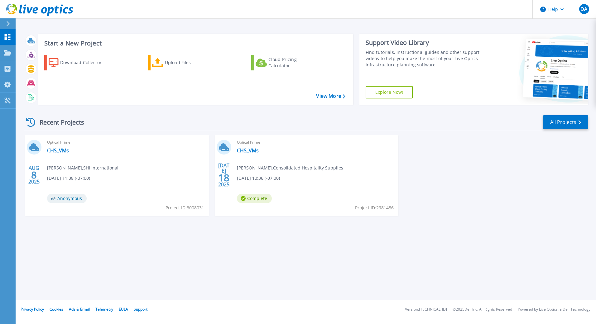 This screenshot has height=324, width=596. I want to click on a: Support, so click(141, 309).